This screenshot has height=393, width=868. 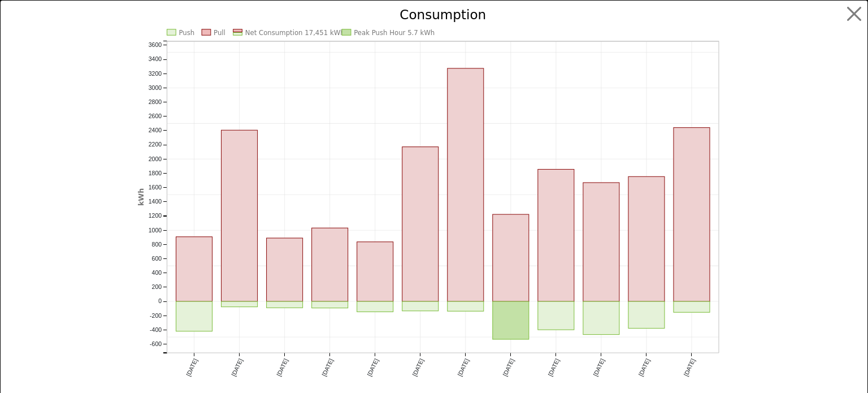 What do you see at coordinates (157, 273) in the screenshot?
I see `text: 400` at bounding box center [157, 273].